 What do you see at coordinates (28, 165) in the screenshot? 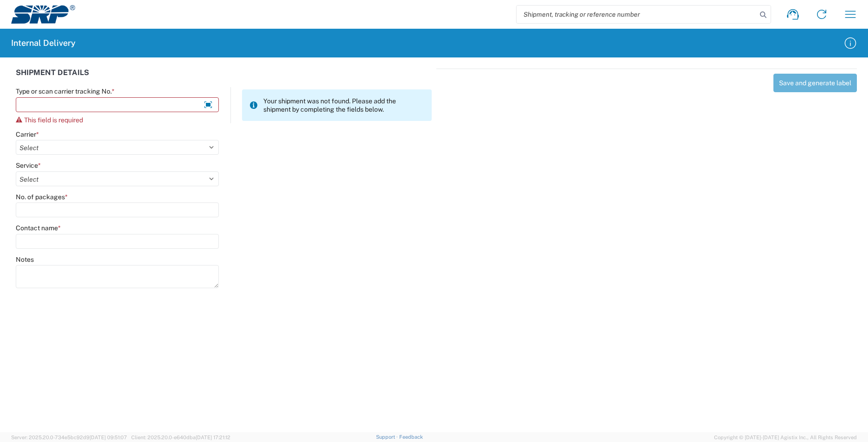
I see `label: Service` at bounding box center [28, 165].